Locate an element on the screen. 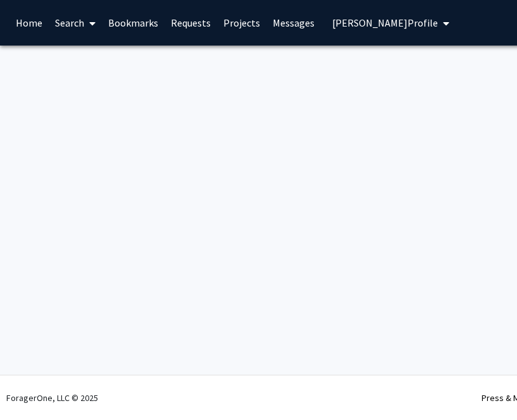  a: Home is located at coordinates (29, 23).